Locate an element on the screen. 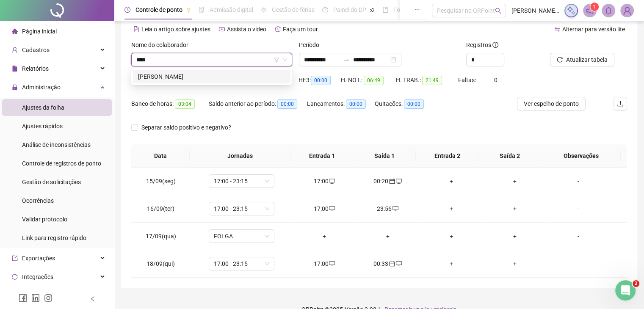 This screenshot has height=309, width=644. span: Leia o artigo sobre ajustes is located at coordinates (176, 29).